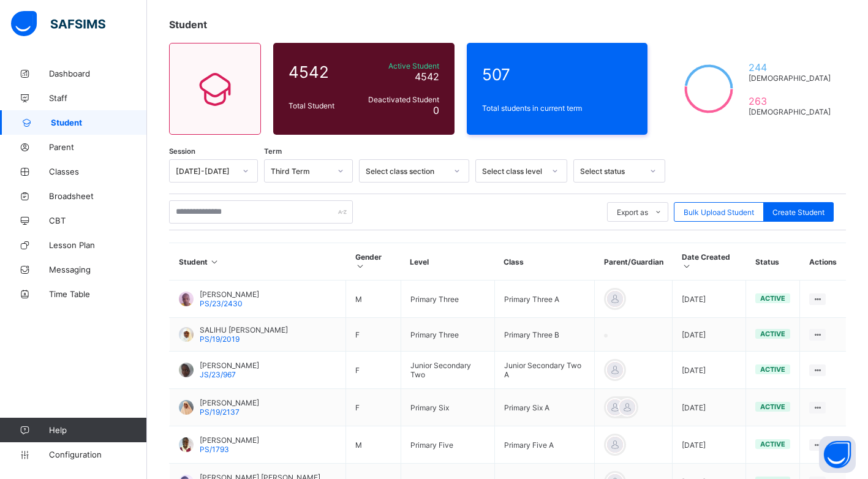 The height and width of the screenshot is (479, 868). Describe the element at coordinates (718, 212) in the screenshot. I see `span: Bulk Upload Student` at that location.